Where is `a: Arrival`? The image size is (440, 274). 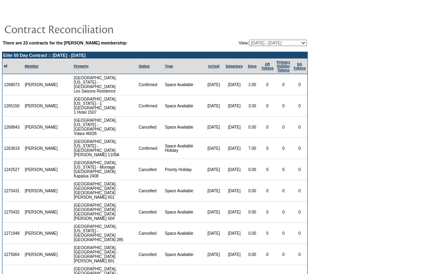
a: Arrival is located at coordinates (214, 66).